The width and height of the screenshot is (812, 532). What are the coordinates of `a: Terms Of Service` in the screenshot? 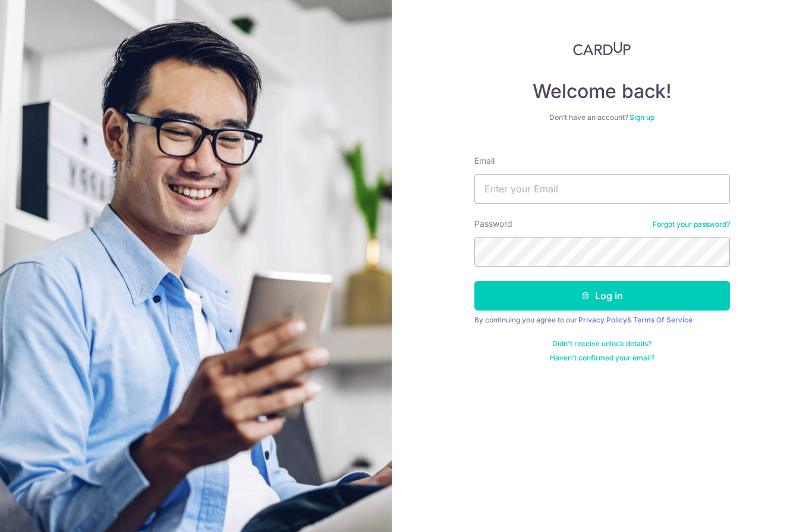 It's located at (663, 319).